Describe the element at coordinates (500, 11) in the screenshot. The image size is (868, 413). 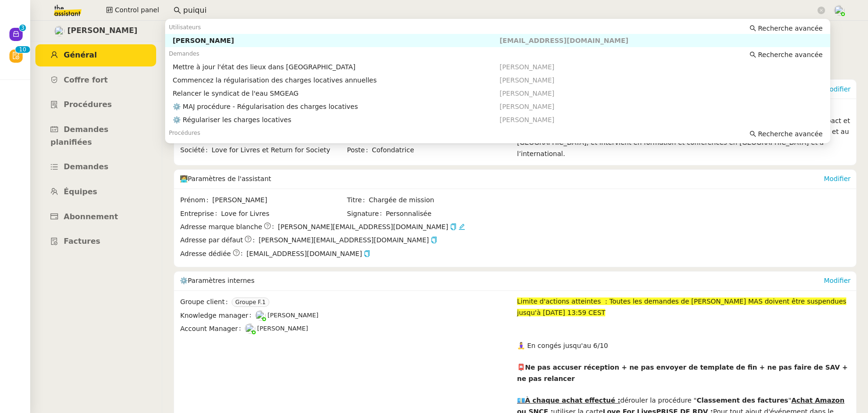
I see `input: Rechercher` at that location.